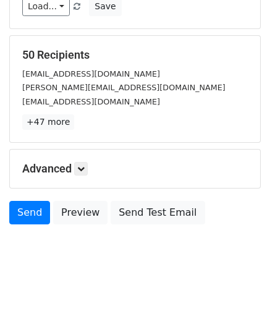  Describe the element at coordinates (135, 55) in the screenshot. I see `h5: 50 Recipients` at that location.